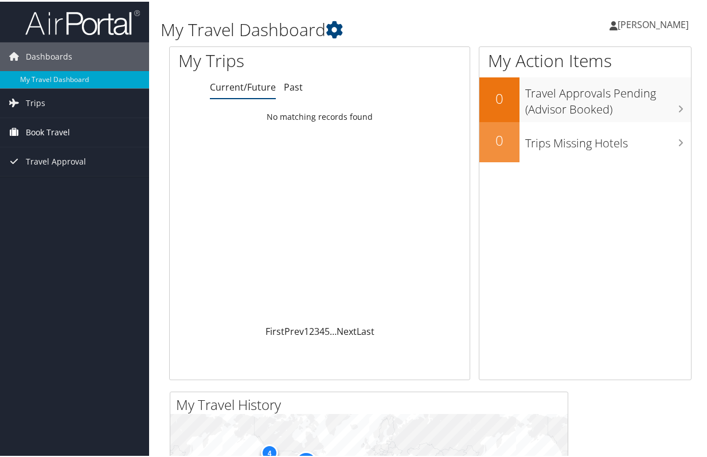 This screenshot has height=457, width=707. What do you see at coordinates (56, 160) in the screenshot?
I see `span: Travel Approval` at bounding box center [56, 160].